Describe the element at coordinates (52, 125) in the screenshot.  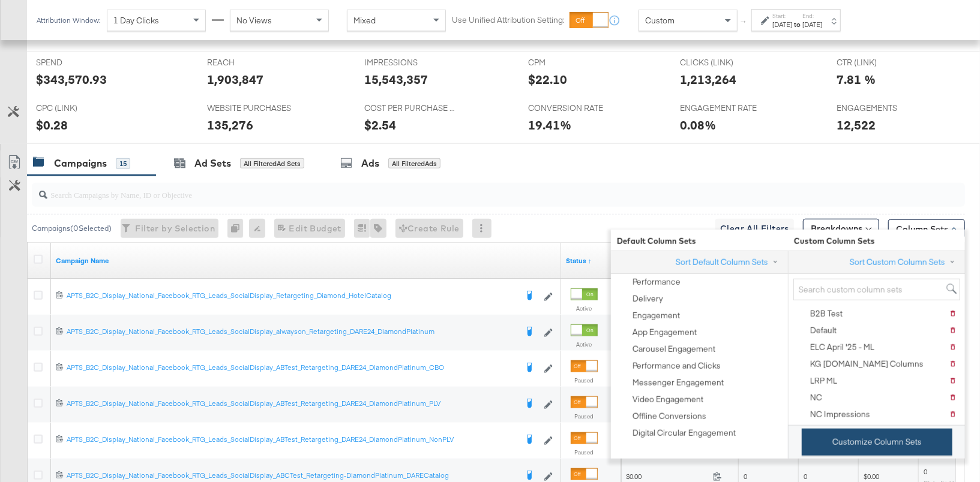
I see `div: $0.28` at that location.